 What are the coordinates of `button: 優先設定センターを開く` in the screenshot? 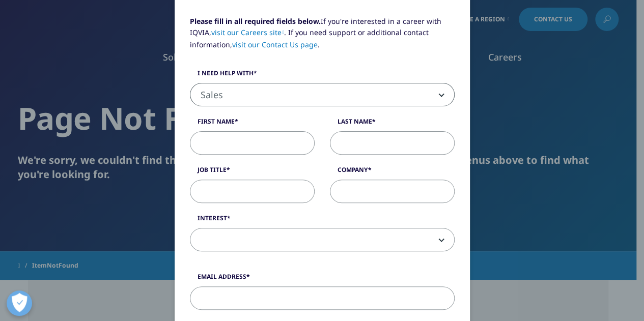 It's located at (19, 303).